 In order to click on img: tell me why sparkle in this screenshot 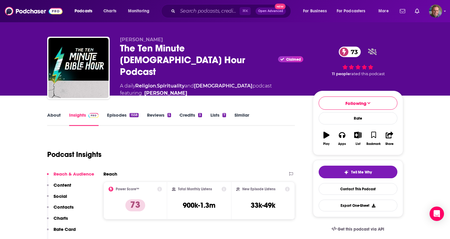, I will do `click(346, 172)`.